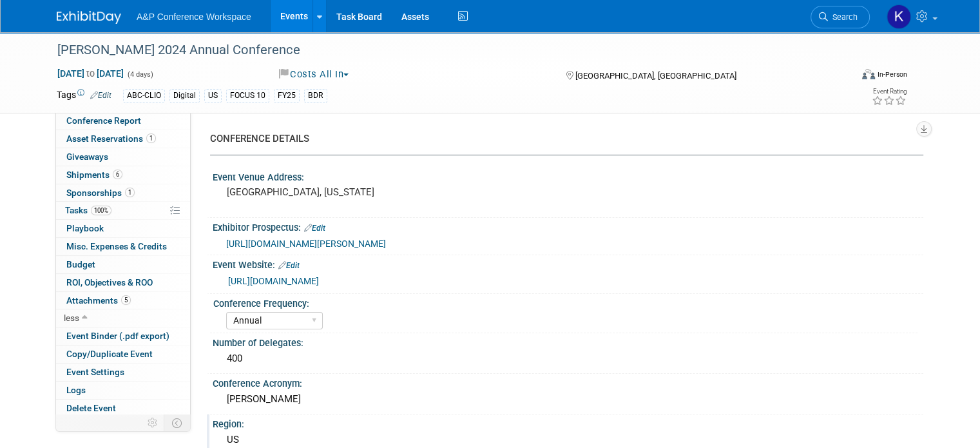  Describe the element at coordinates (123, 121) in the screenshot. I see `a: Conference Report` at that location.